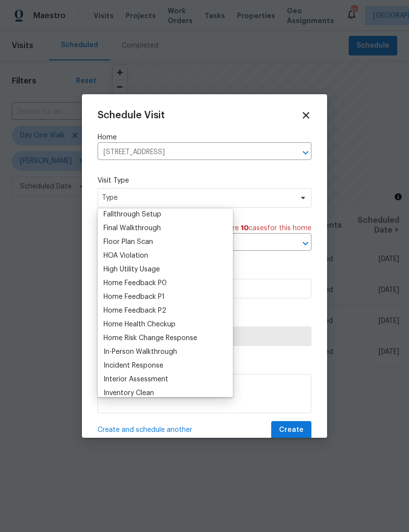  What do you see at coordinates (292, 430) in the screenshot?
I see `span: Create` at bounding box center [292, 430].